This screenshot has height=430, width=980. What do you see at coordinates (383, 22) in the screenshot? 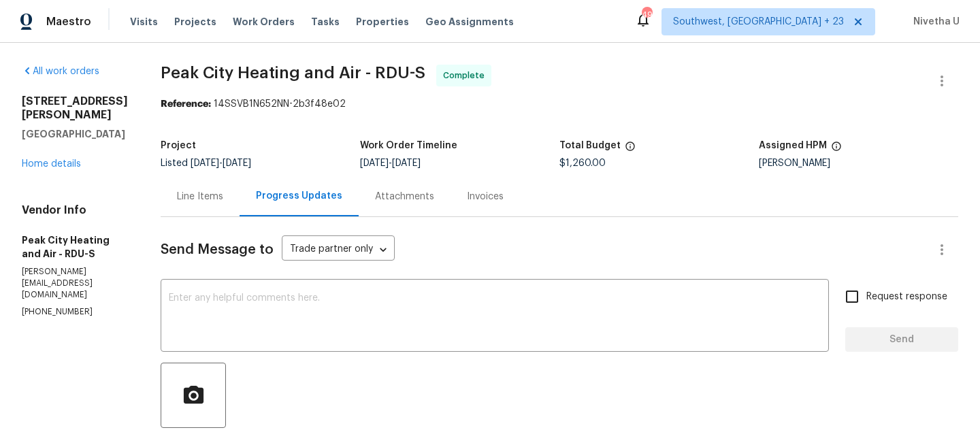
I see `span: Properties` at bounding box center [383, 22].